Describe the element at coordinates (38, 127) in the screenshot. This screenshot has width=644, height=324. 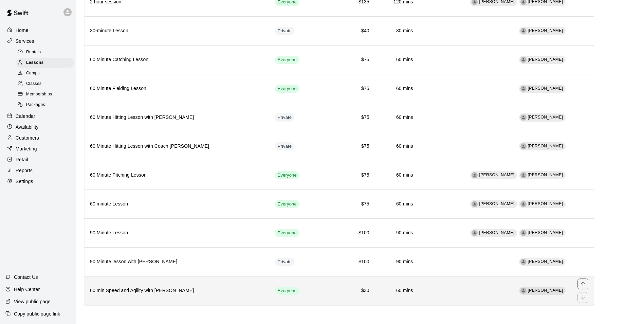
I see `a: Availability` at that location.